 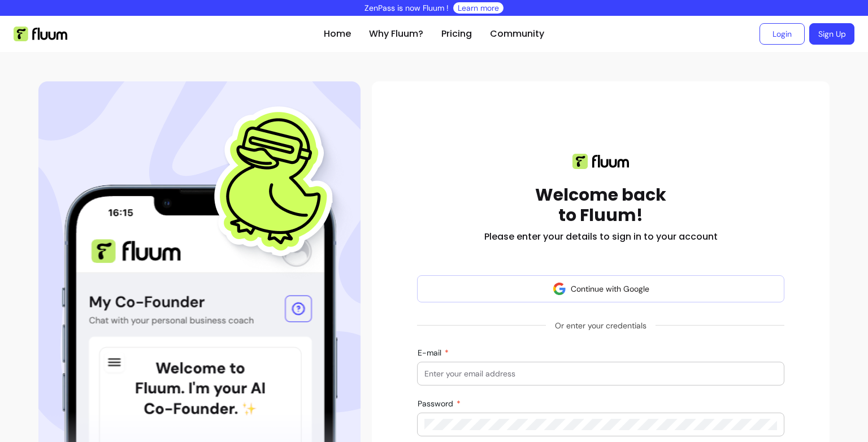 I want to click on a: Why Fluum?, so click(x=396, y=34).